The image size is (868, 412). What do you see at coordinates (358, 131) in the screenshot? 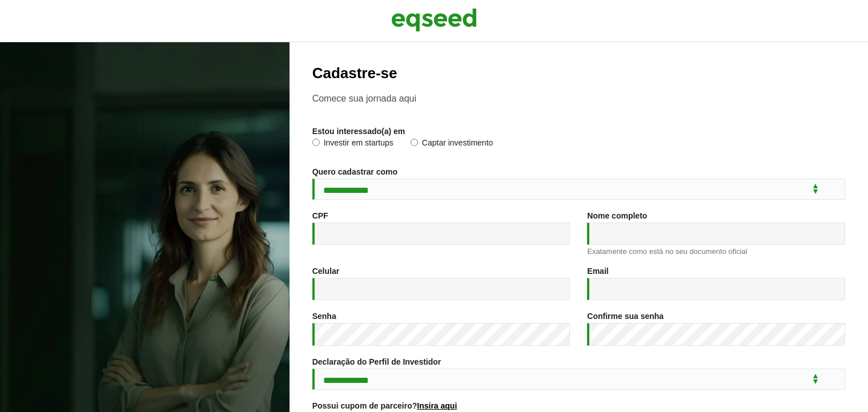
I see `label: Estou interessado(a) em` at bounding box center [358, 131].